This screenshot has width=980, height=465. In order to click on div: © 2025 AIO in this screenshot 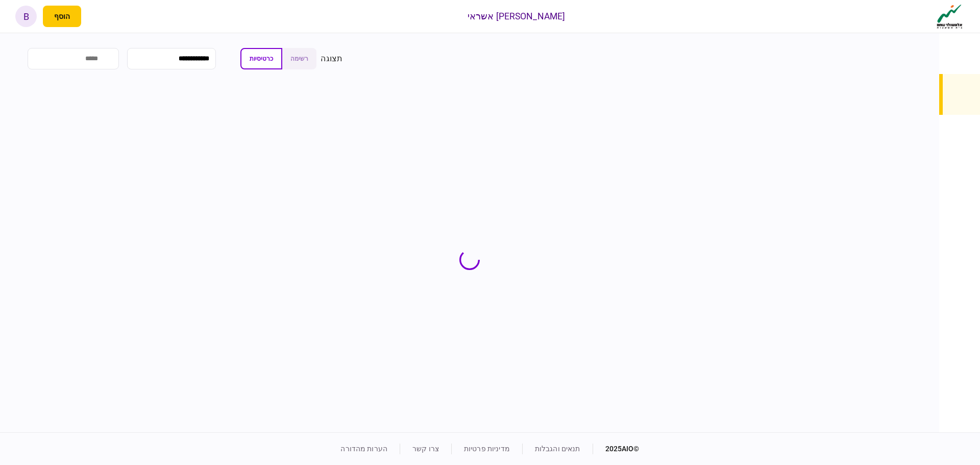, I will do `click(616, 449)`.